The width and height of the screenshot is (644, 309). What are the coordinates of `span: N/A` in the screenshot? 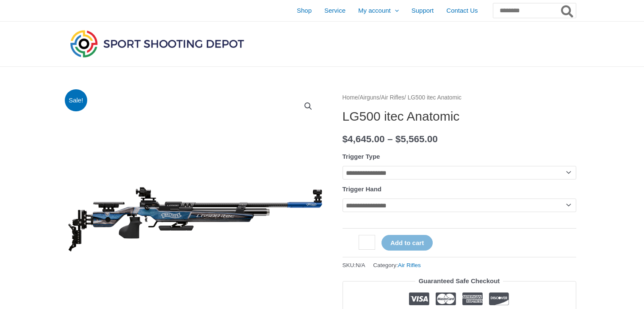 It's located at (360, 265).